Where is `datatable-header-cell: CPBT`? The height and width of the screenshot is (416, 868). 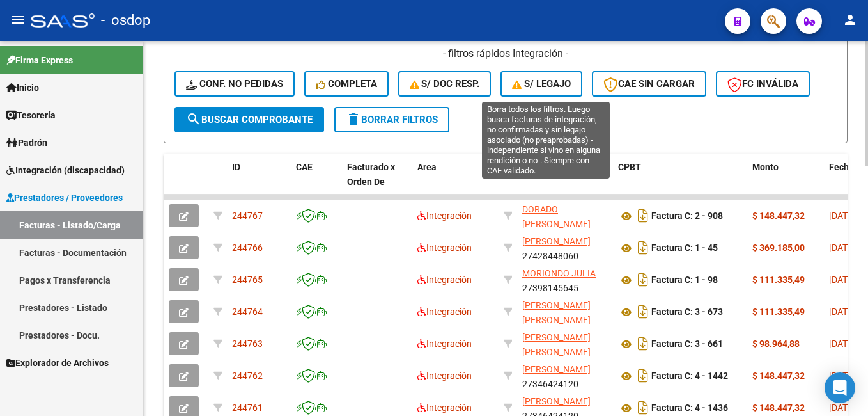
datatable-header-cell: CPBT is located at coordinates (680, 182).